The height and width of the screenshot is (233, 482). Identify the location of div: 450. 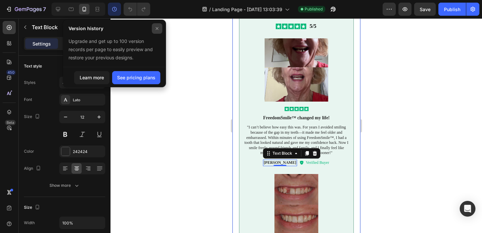
(11, 72).